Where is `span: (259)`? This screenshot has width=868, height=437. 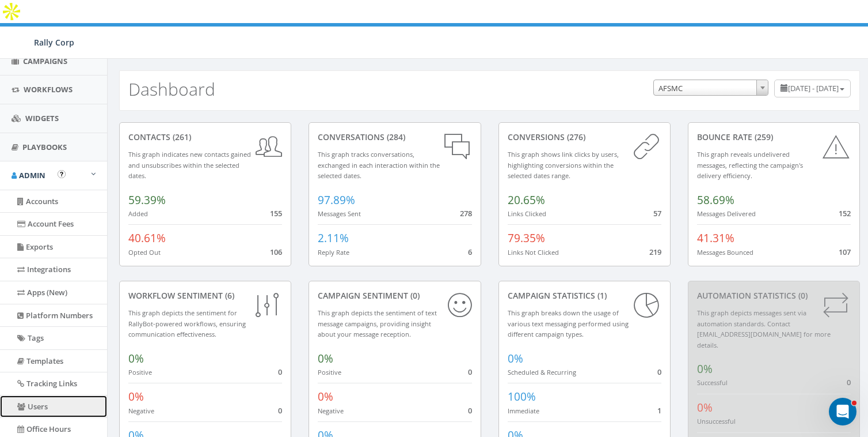 span: (259) is located at coordinates (763, 137).